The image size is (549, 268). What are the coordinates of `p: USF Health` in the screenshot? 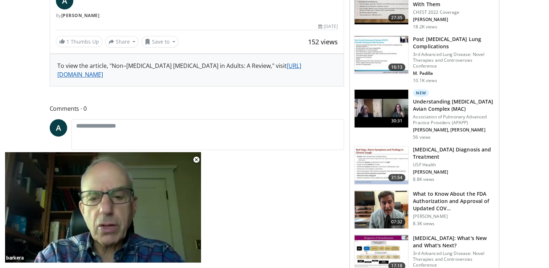 It's located at (453, 165).